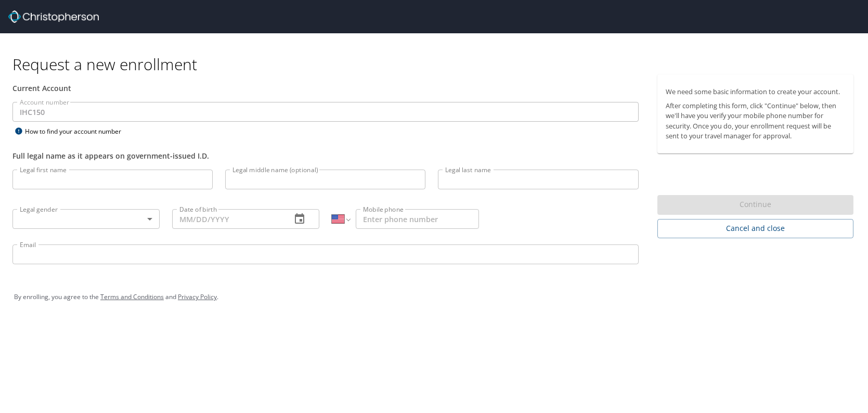 Image resolution: width=868 pixels, height=413 pixels. I want to click on button: Cancel and close, so click(755, 228).